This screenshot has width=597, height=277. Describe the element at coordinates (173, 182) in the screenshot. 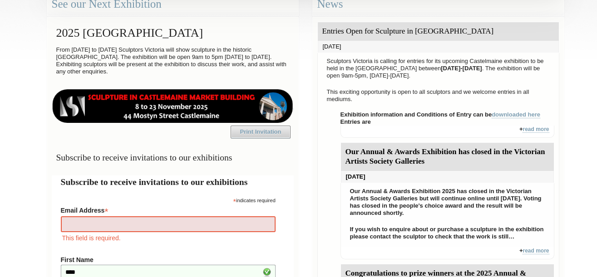

I see `h2: Subscribe to receive invitations to our exhibitions` at that location.